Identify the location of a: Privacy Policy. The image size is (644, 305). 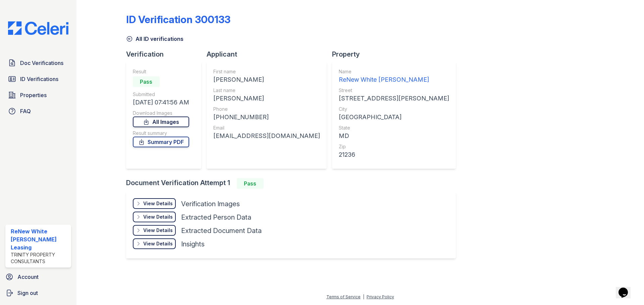
(380, 297).